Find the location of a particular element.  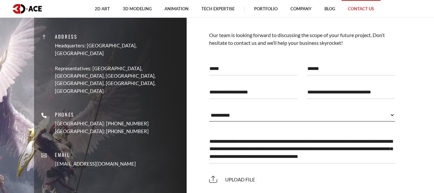

p: Our team is looking forward to discussing the scope of your future project. Don’t hesitate to con... is located at coordinates (303, 39).